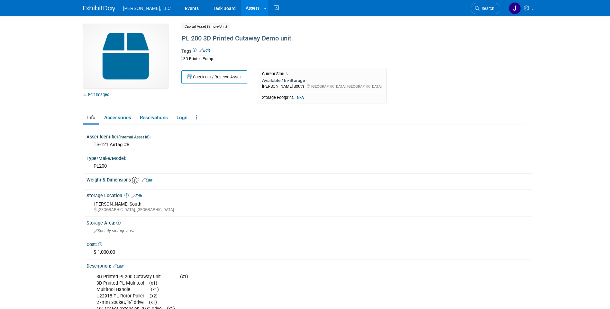  Describe the element at coordinates (134, 137) in the screenshot. I see `small: (Internal Asset Id)` at that location.